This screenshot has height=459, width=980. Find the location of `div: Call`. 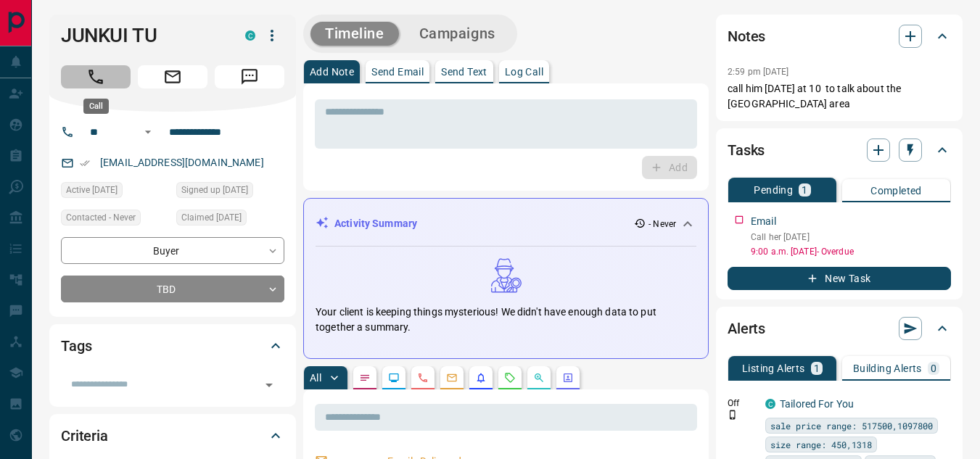

div: Call is located at coordinates (96, 106).